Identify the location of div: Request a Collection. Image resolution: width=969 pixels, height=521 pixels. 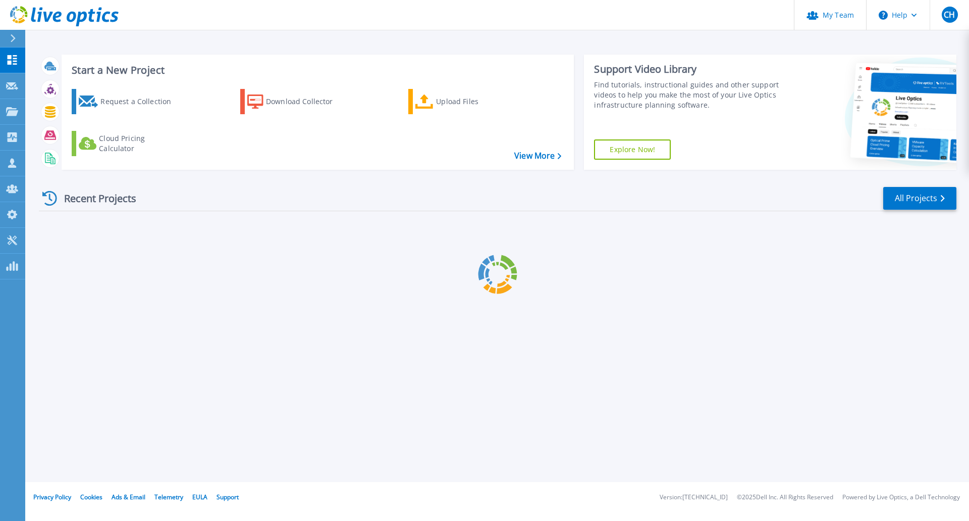
(141, 101).